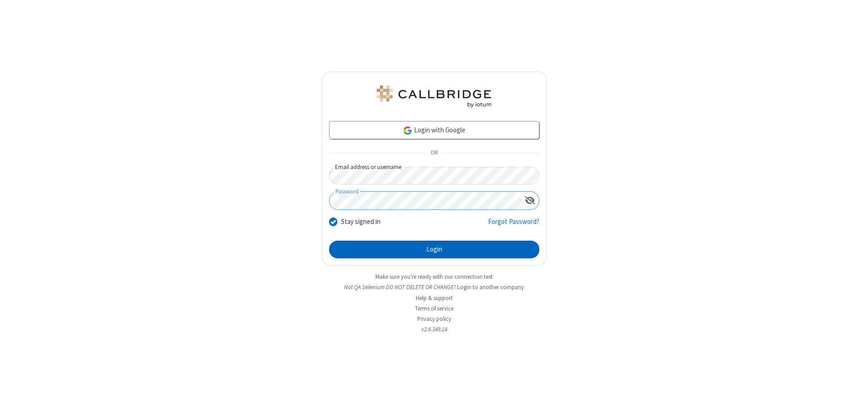 The image size is (868, 412). What do you see at coordinates (434, 319) in the screenshot?
I see `a: Privacy policy` at bounding box center [434, 319].